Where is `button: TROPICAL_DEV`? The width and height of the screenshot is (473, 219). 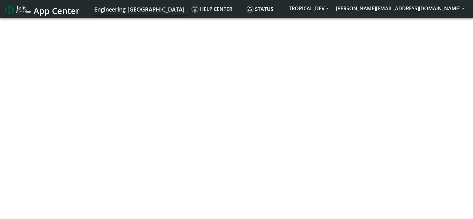
button: TROPICAL_DEV is located at coordinates (308, 8).